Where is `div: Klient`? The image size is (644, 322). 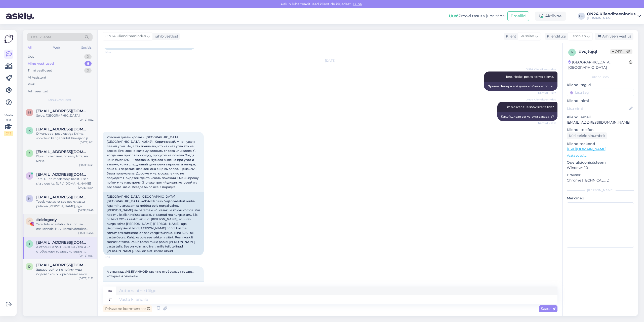 div: Klient is located at coordinates (510, 36).